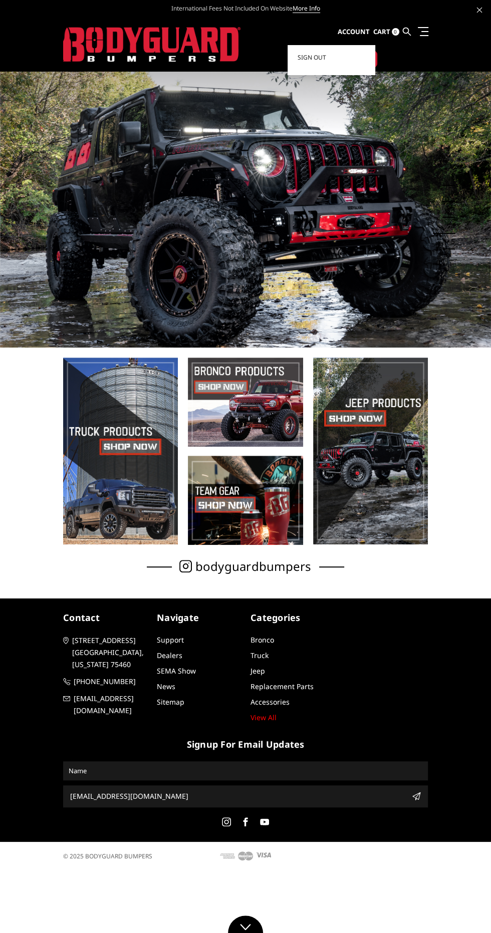  What do you see at coordinates (237, 796) in the screenshot?
I see `input: Email` at bounding box center [237, 796].